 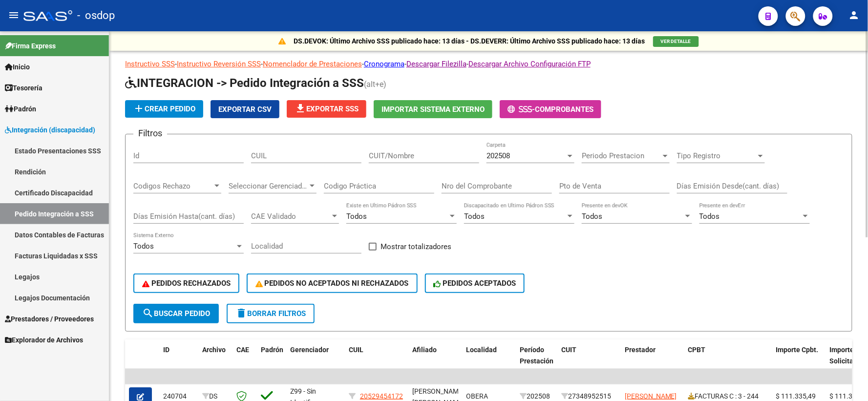 I want to click on button: Borrar Filtros, so click(x=271, y=314).